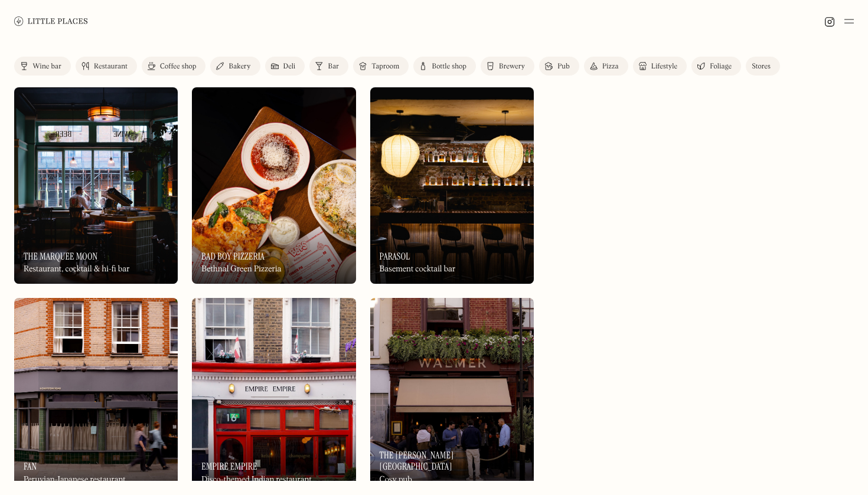 This screenshot has width=868, height=495. I want to click on div: Lifestyle, so click(664, 67).